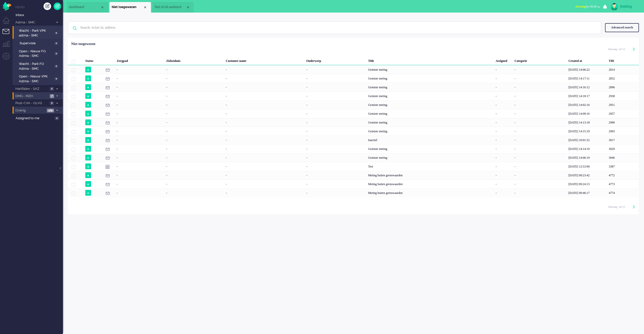  I want to click on a: Assigned to me 0, so click(39, 118).